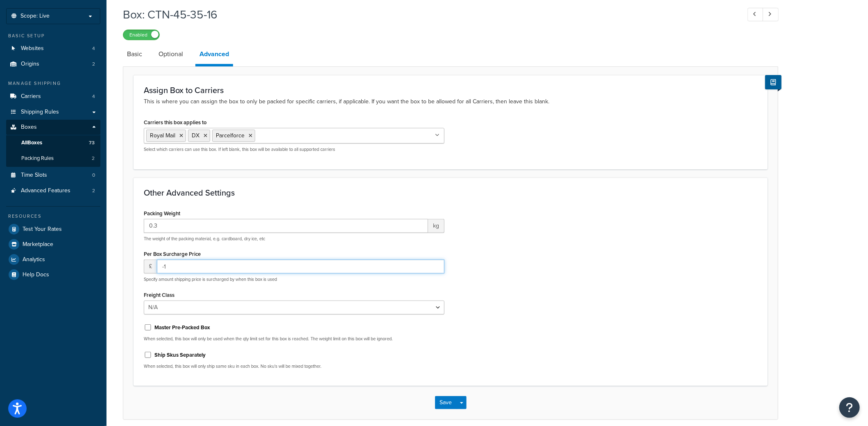  What do you see at coordinates (230, 135) in the screenshot?
I see `span: Parcelforce` at bounding box center [230, 135].